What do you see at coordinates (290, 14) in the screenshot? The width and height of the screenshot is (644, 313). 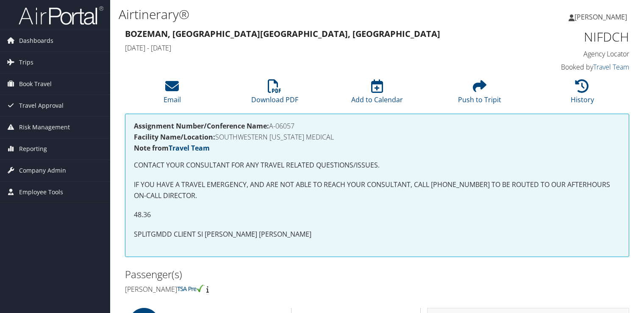 I see `h1: Airtinerary®` at bounding box center [290, 14].